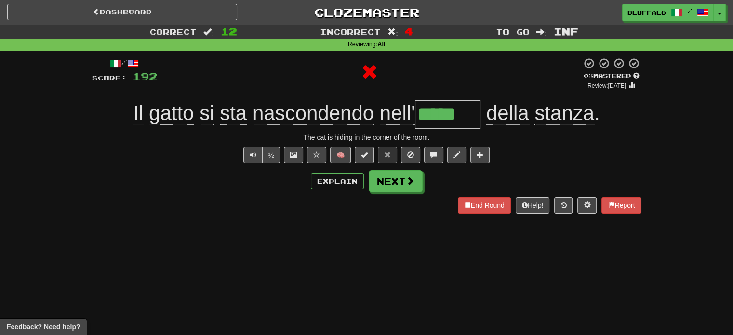 The image size is (733, 335). Describe the element at coordinates (271, 155) in the screenshot. I see `button: ½` at that location.